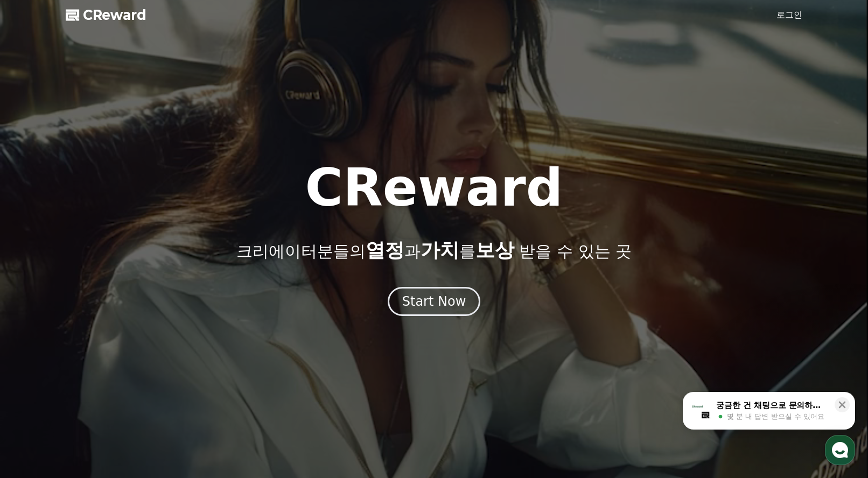 Image resolution: width=868 pixels, height=478 pixels. Describe the element at coordinates (114, 15) in the screenshot. I see `span: CReward` at that location.